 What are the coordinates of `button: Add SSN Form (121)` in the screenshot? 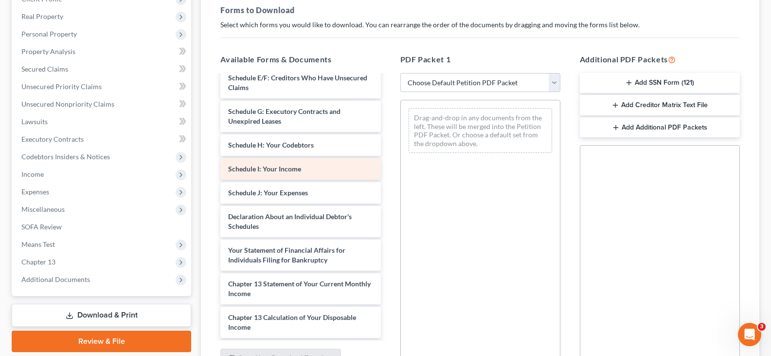 It's located at (660, 83).